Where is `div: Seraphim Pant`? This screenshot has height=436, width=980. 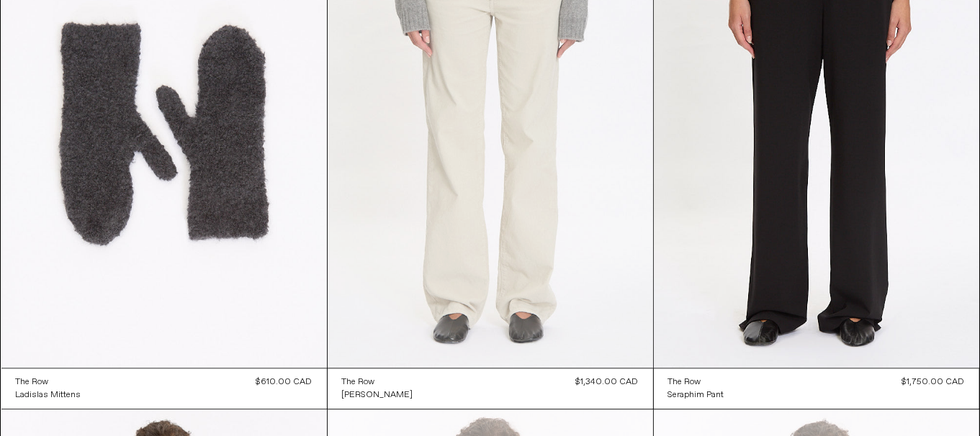
div: Seraphim Pant is located at coordinates (697, 395).